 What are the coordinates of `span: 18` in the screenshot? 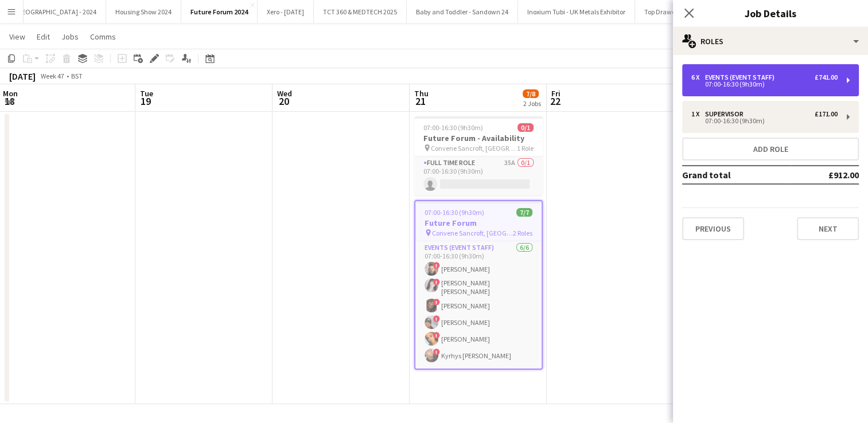 It's located at (9, 101).